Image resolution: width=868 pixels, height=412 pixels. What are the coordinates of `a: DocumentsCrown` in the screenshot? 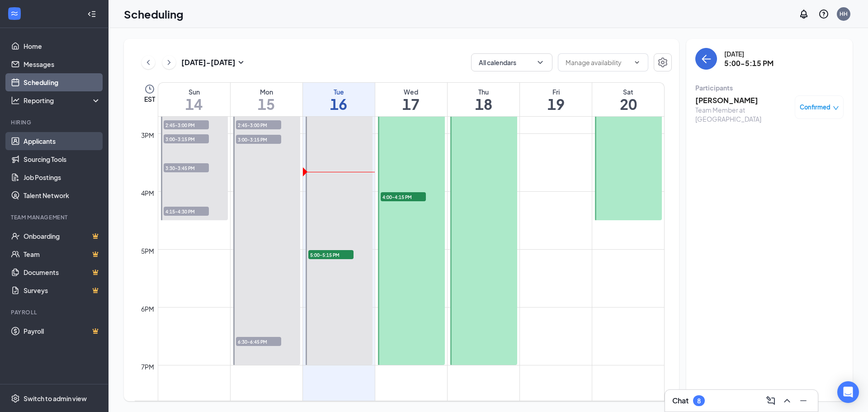 It's located at (62, 272).